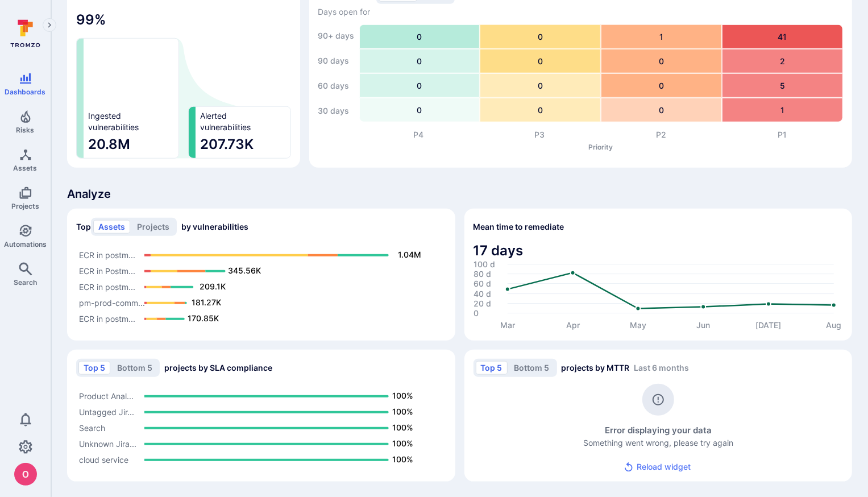 The height and width of the screenshot is (497, 868). What do you see at coordinates (782, 36) in the screenshot?
I see `div: 41` at bounding box center [782, 36].